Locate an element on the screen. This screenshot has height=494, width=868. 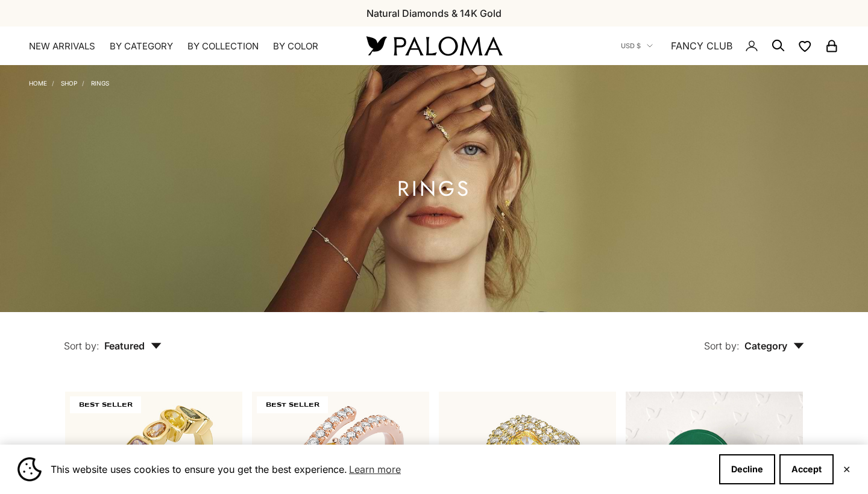
a: Shop is located at coordinates (69, 83).